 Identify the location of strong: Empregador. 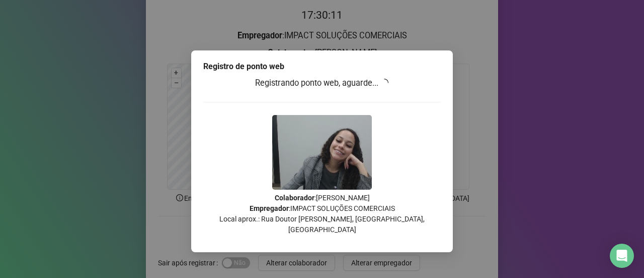
(269, 208).